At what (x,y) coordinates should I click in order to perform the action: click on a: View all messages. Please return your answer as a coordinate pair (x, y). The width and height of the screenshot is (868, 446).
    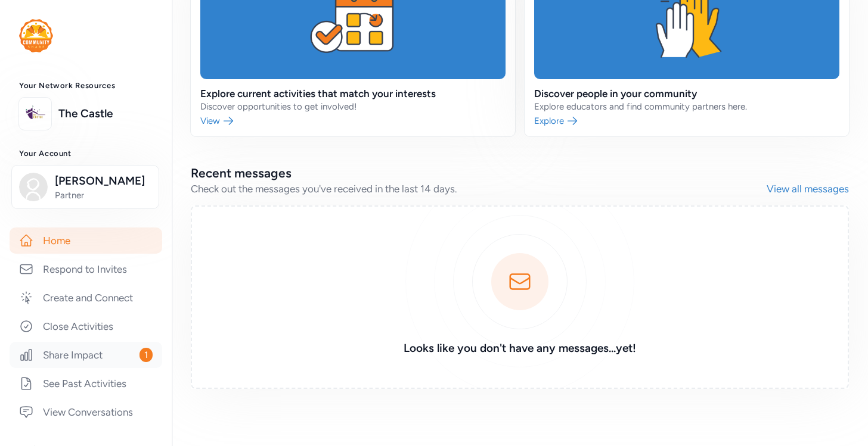
    Looking at the image, I should click on (808, 189).